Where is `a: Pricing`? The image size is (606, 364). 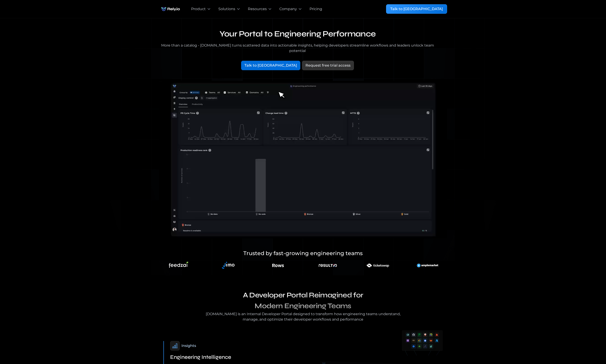
a: Pricing is located at coordinates (316, 9).